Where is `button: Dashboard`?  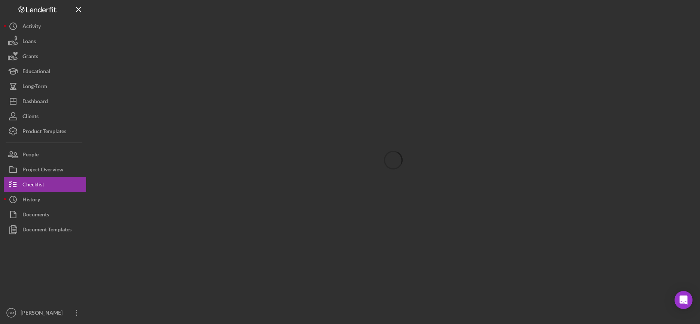
button: Dashboard is located at coordinates (45, 101).